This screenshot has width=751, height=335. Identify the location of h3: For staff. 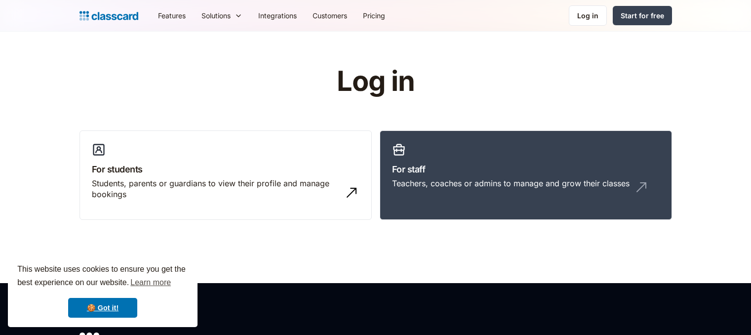
(526, 169).